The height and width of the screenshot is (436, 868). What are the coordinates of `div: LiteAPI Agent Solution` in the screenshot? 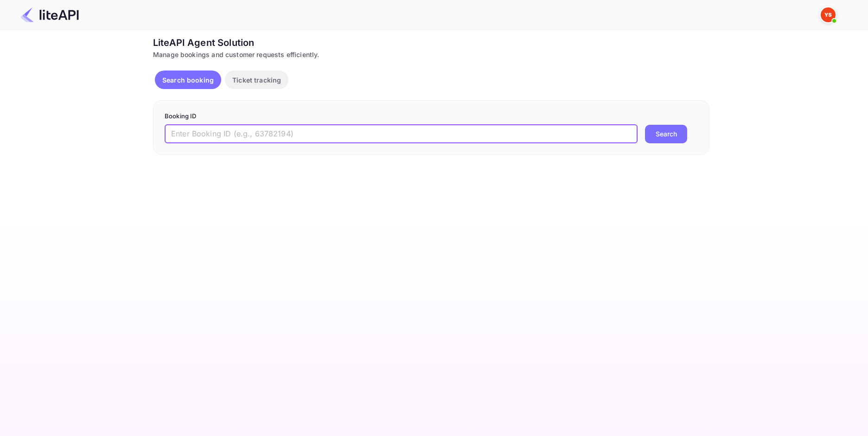 It's located at (432, 43).